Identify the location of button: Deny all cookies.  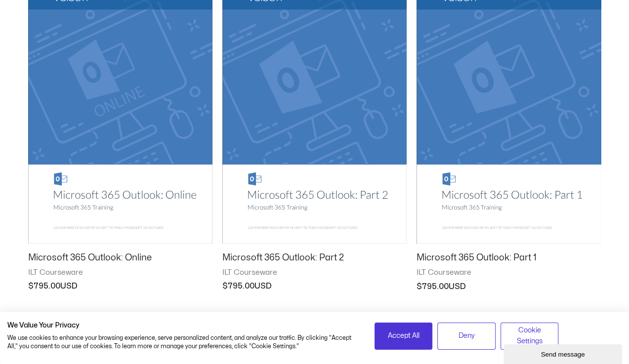
(467, 336).